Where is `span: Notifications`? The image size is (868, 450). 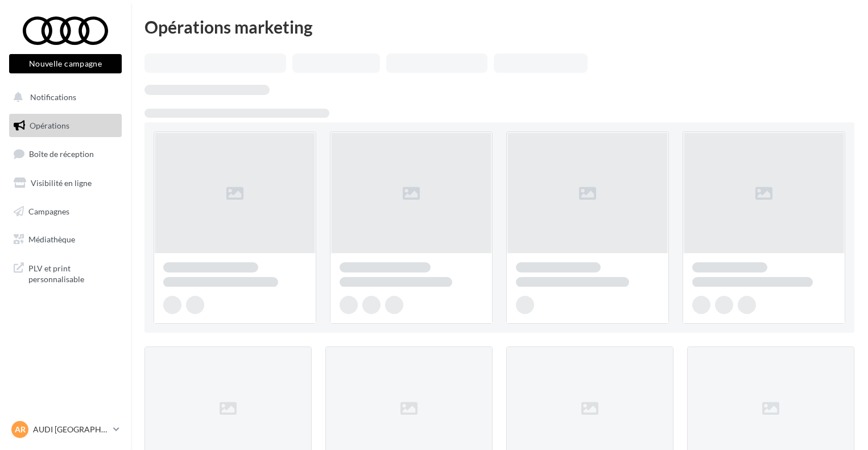 span: Notifications is located at coordinates (53, 97).